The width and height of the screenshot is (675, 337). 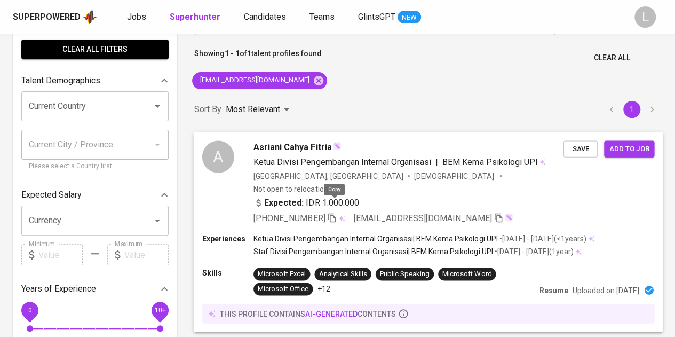 What do you see at coordinates (95, 49) in the screenshot?
I see `span: Clear All filters` at bounding box center [95, 49].